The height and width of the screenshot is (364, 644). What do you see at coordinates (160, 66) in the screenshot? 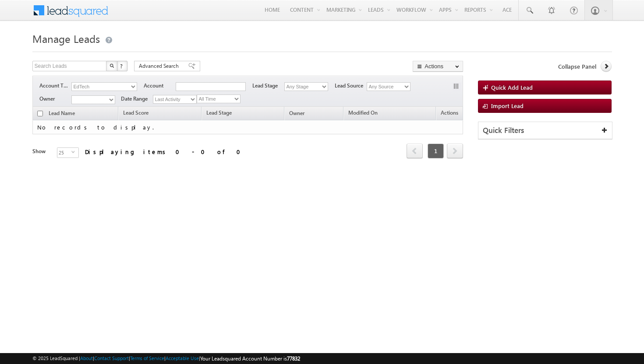
I see `span: Advanced Search` at bounding box center [160, 66].